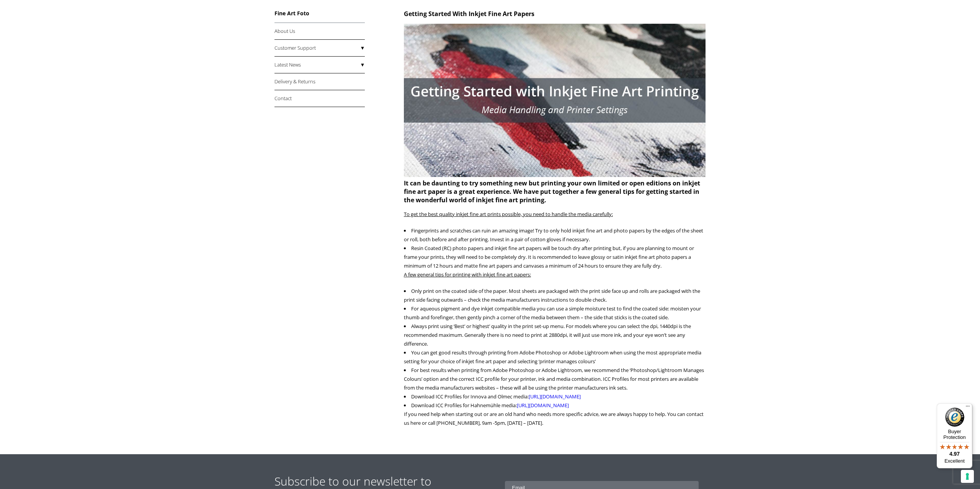 The height and width of the screenshot is (489, 980). What do you see at coordinates (554, 235) in the screenshot?
I see `li: Fingerprints and scratches can ruin an amazing image! Try to only hold inkjet fine art and photo ...` at bounding box center [554, 235].